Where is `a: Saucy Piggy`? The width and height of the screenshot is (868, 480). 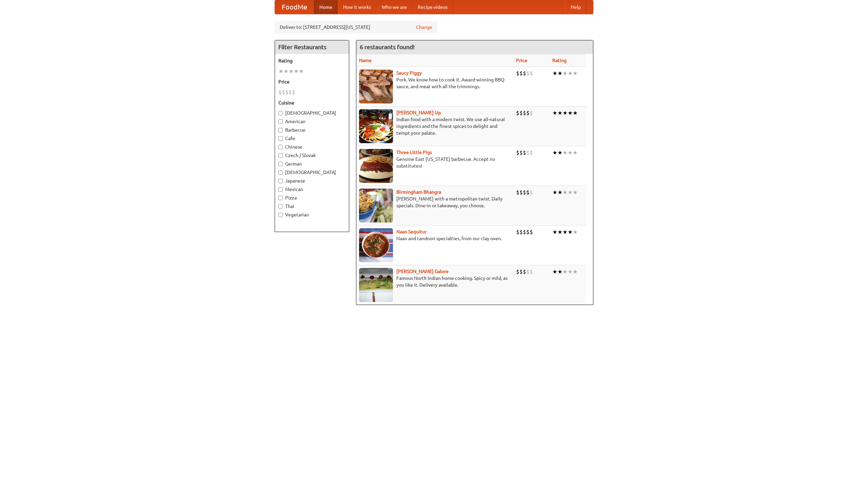 a: Saucy Piggy is located at coordinates (409, 72).